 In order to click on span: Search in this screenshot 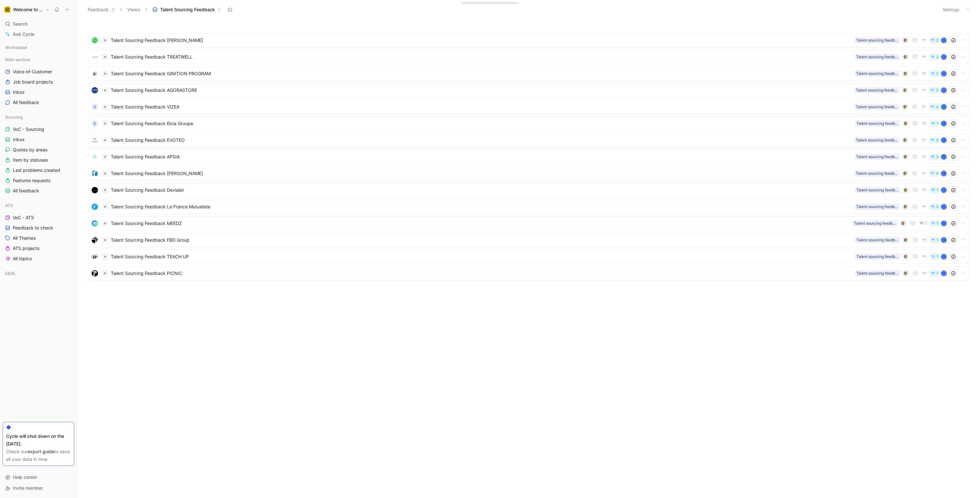, I will do `click(20, 24)`.